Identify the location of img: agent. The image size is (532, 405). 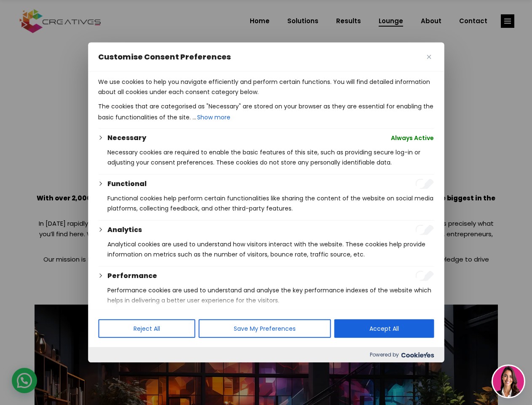
(508, 381).